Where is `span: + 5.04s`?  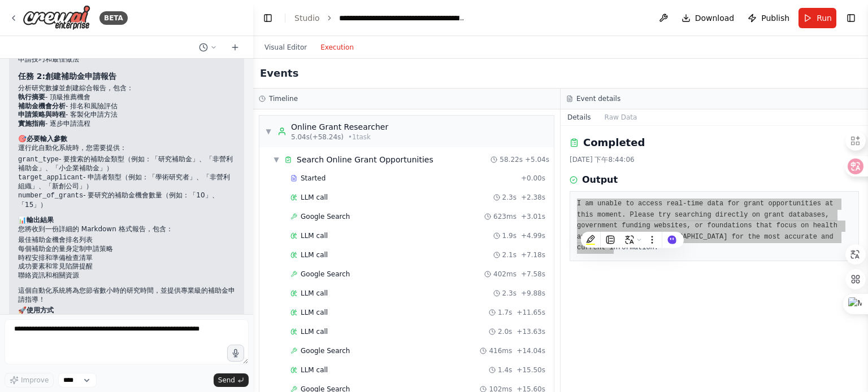 span: + 5.04s is located at coordinates (537, 160).